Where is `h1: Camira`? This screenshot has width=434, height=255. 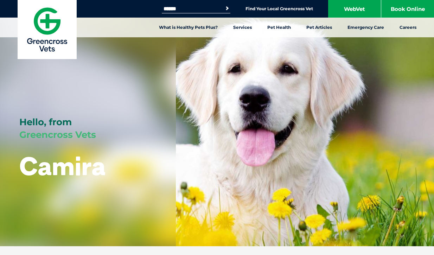 h1: Camira is located at coordinates (62, 166).